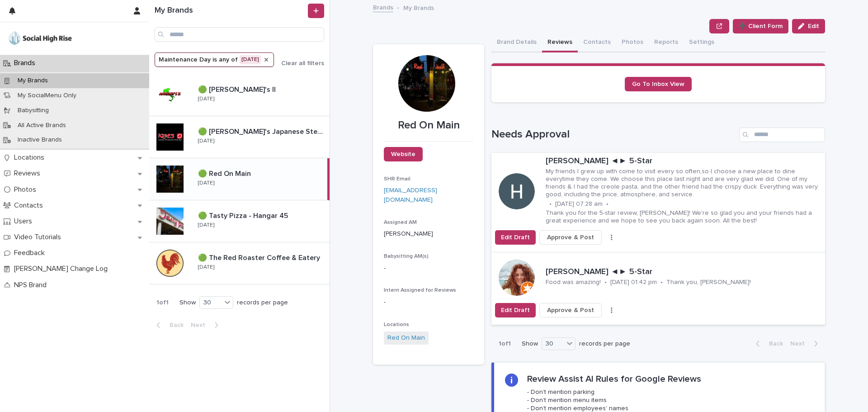  I want to click on p: My SocialMenu Only, so click(47, 95).